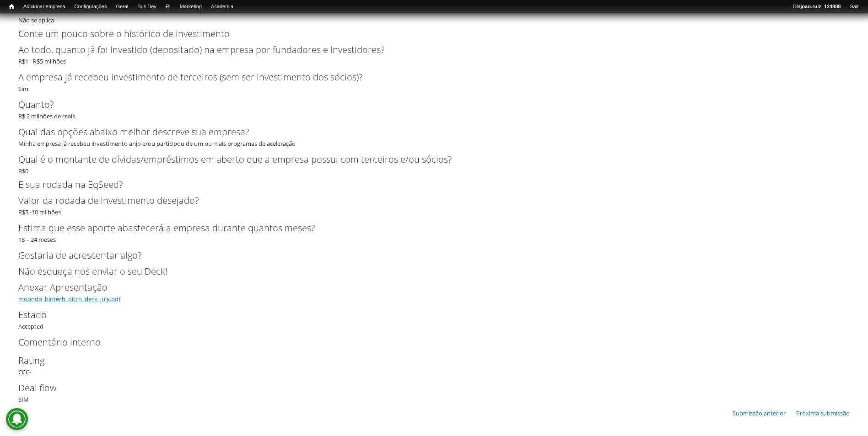 Image resolution: width=868 pixels, height=436 pixels. What do you see at coordinates (434, 34) in the screenshot?
I see `h2: Conte um pouco sobre o histórico de investimento` at bounding box center [434, 34].